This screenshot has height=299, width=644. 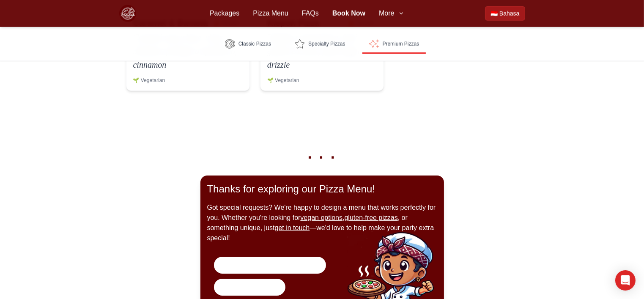 What do you see at coordinates (255, 44) in the screenshot?
I see `span: Classic Pizzas` at bounding box center [255, 44].